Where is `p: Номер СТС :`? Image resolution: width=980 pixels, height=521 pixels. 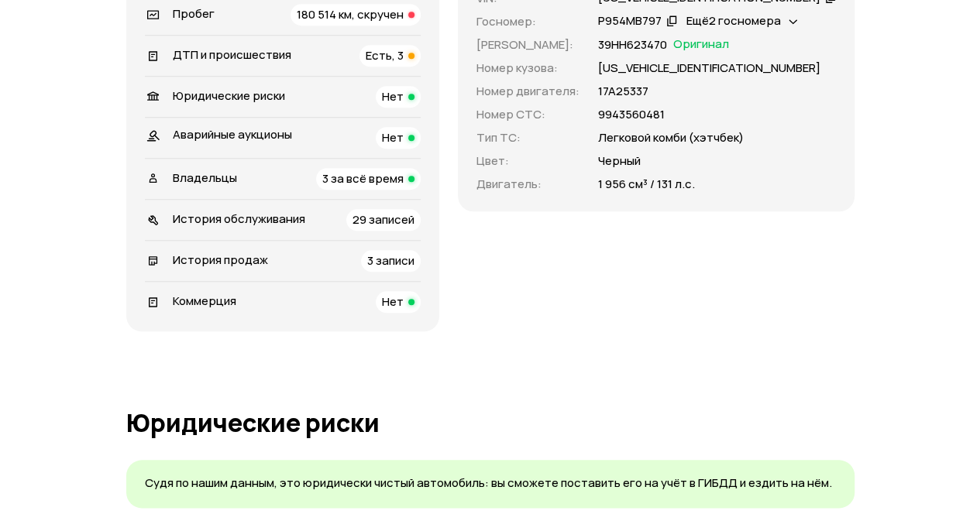 p: Номер СТС : is located at coordinates (527, 114).